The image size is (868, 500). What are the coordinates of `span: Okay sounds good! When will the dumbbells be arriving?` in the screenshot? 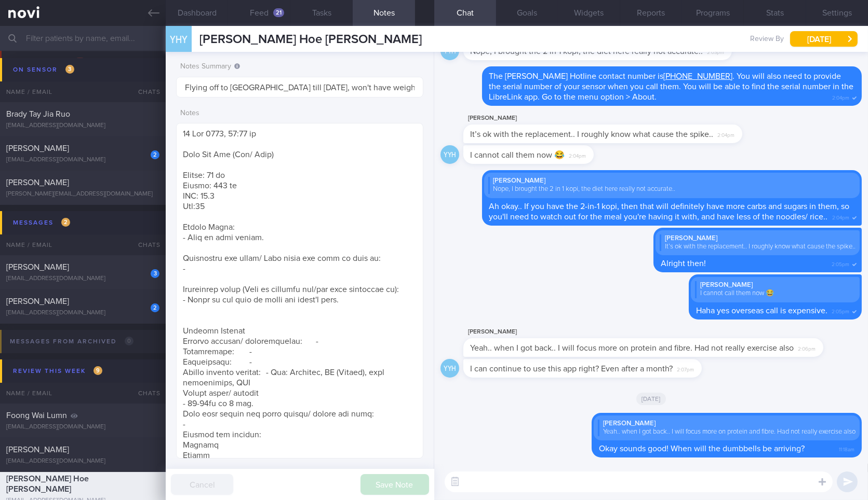 It's located at (701, 449).